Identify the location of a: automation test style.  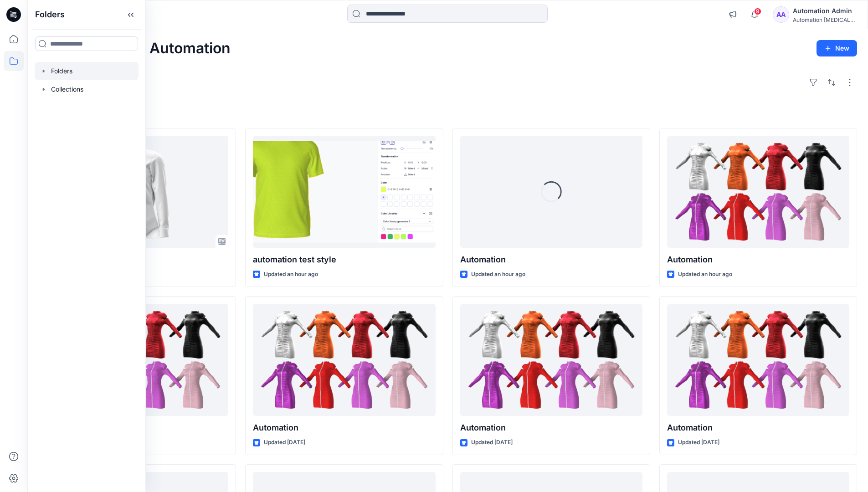
(344, 192).